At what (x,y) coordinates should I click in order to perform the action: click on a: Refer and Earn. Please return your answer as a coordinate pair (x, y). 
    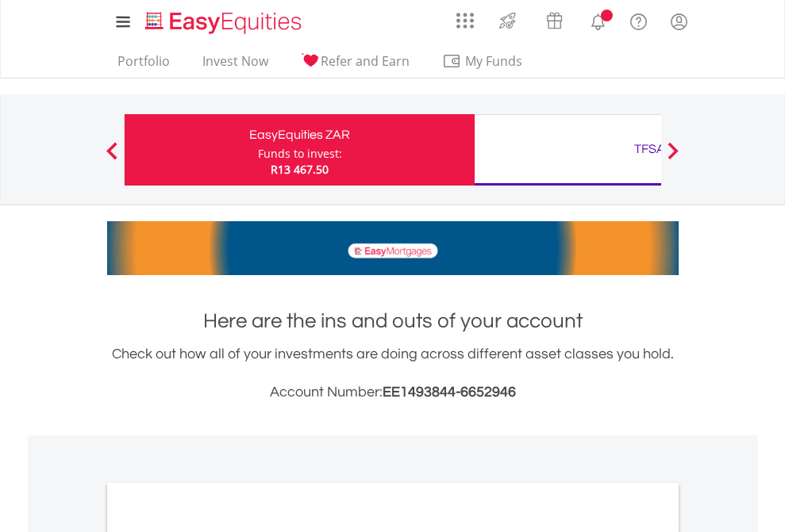
    Looking at the image, I should click on (355, 65).